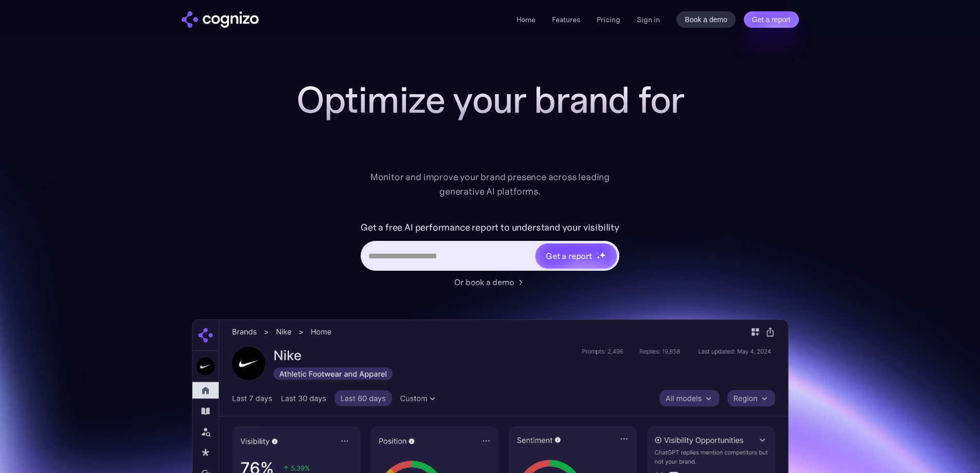 The width and height of the screenshot is (980, 473). Describe the element at coordinates (609, 19) in the screenshot. I see `a: Pricing` at that location.